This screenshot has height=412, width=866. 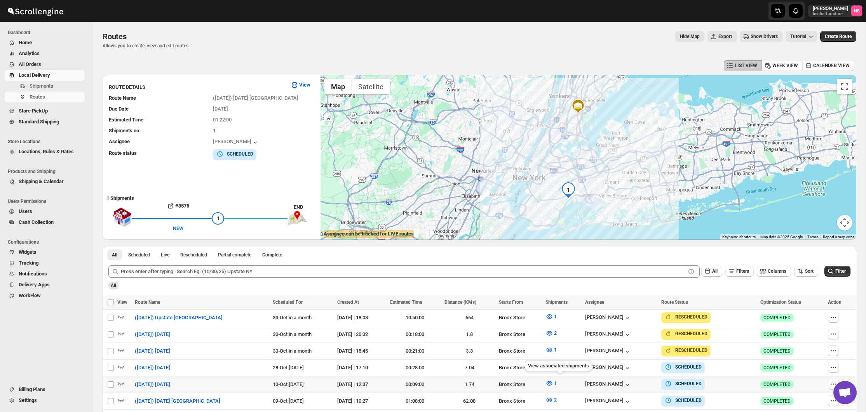 I want to click on button: Show Drivers, so click(x=761, y=37).